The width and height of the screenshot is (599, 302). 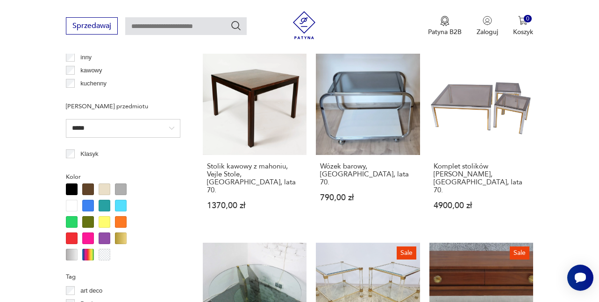 I want to click on p: Tag, so click(x=123, y=277).